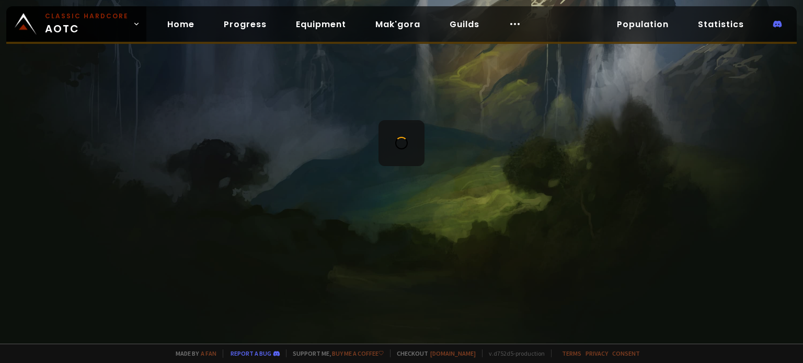 This screenshot has height=363, width=803. I want to click on a: Classic HardcoreAOTC, so click(76, 24).